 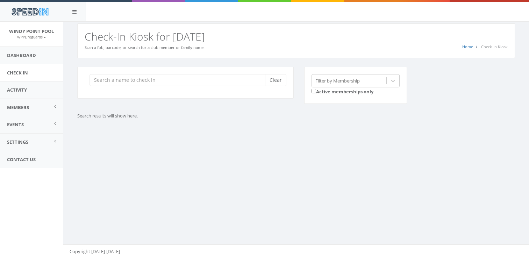 What do you see at coordinates (30, 12) in the screenshot?
I see `img: speedin_logo.png` at bounding box center [30, 12].